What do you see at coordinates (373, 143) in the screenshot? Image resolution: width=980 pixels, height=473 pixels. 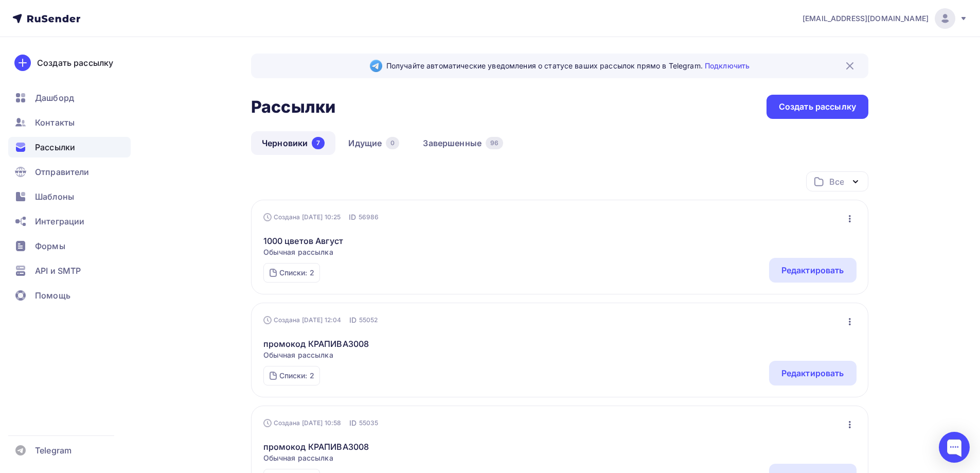 I see `a: Идущие0` at bounding box center [373, 143].